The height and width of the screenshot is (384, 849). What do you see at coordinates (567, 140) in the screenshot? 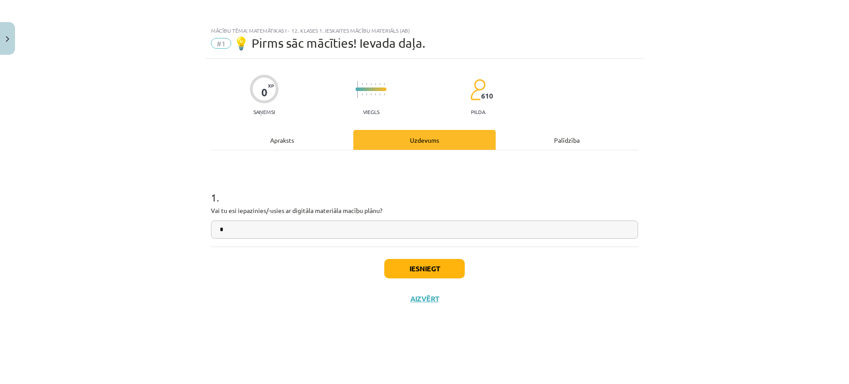
I see `div: Palīdzība` at bounding box center [567, 140].